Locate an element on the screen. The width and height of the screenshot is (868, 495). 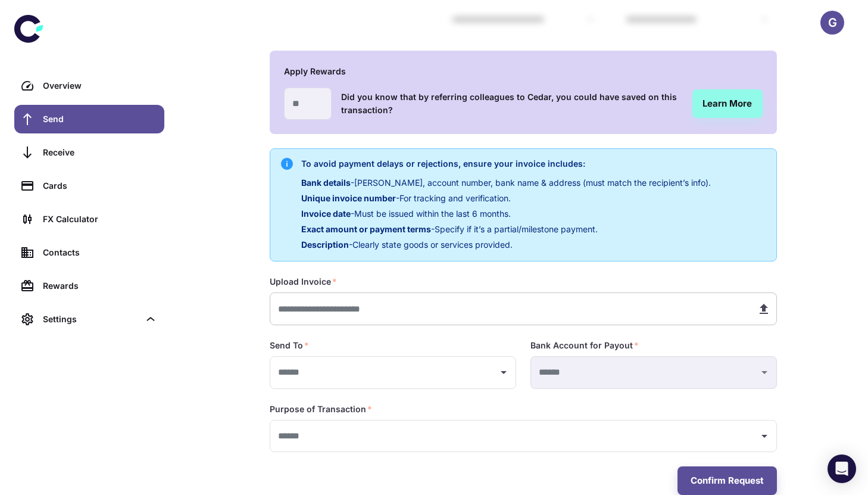
a: Send is located at coordinates (89, 119).